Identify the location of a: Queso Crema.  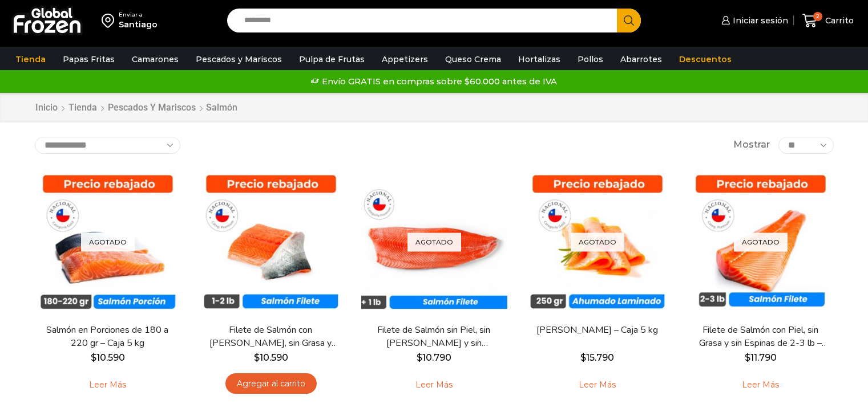
(473, 59).